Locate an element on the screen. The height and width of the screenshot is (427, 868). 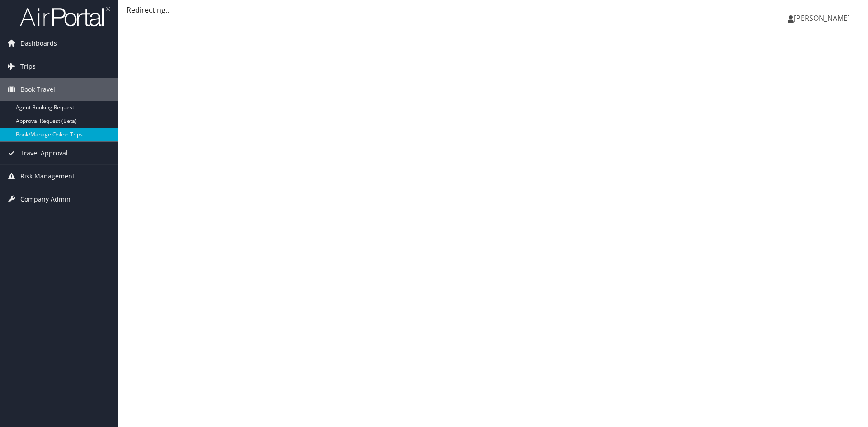
span: Company Admin is located at coordinates (45, 199).